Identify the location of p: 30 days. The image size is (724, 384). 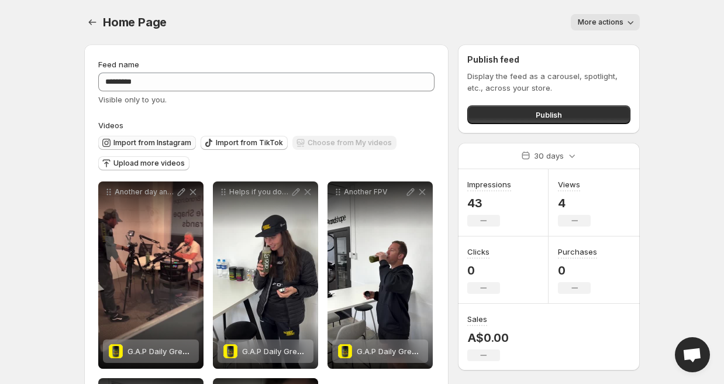
(549, 156).